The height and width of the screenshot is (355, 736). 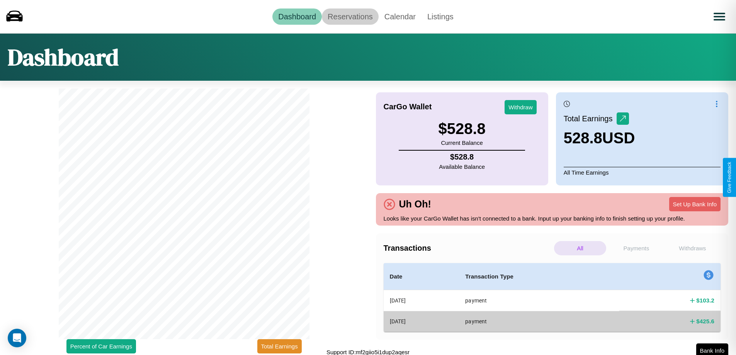 What do you see at coordinates (539, 277) in the screenshot?
I see `h4: Transaction Type` at bounding box center [539, 277].